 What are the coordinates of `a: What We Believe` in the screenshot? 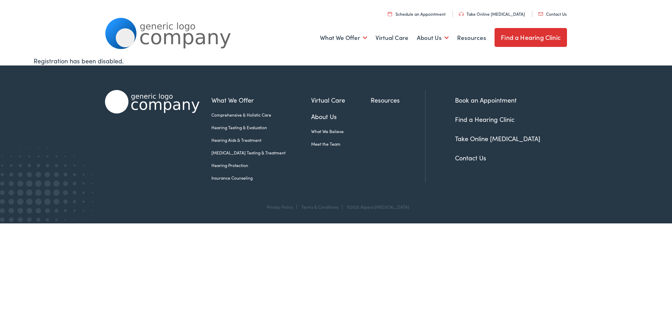 It's located at (341, 131).